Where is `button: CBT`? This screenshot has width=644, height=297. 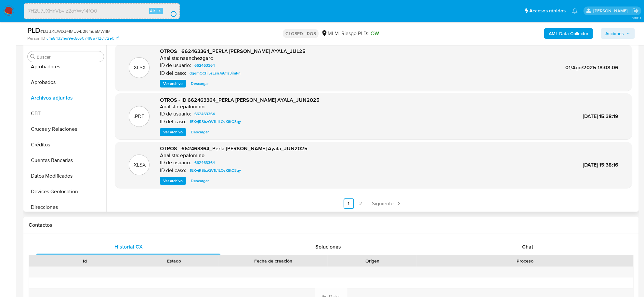 button: CBT is located at coordinates (66, 113).